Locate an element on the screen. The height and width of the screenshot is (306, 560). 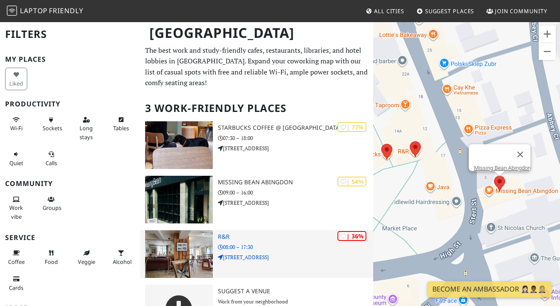
button: Quiet is located at coordinates (16, 158).